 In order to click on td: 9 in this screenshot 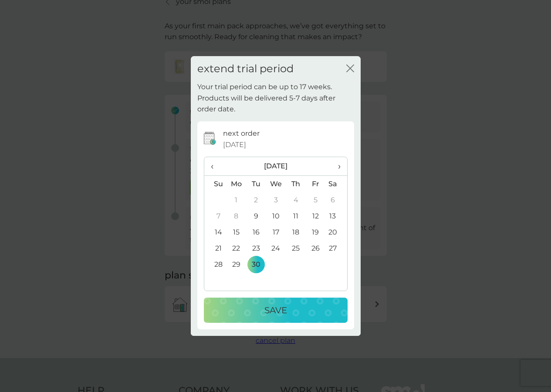, I will do `click(256, 216)`.